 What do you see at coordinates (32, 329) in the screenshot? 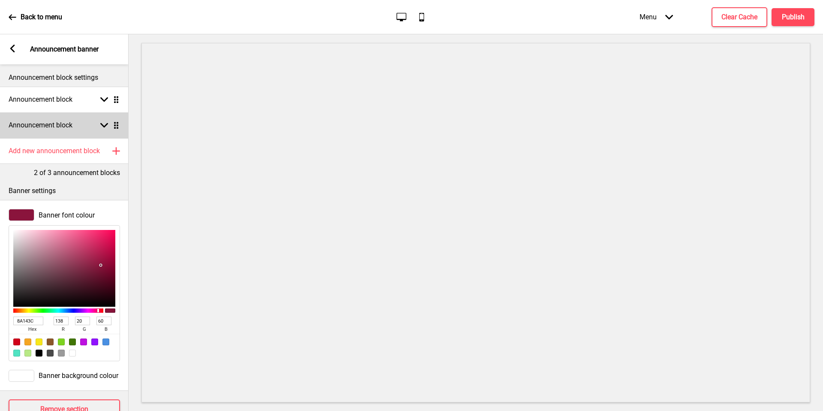
I see `span: hex` at bounding box center [32, 329].